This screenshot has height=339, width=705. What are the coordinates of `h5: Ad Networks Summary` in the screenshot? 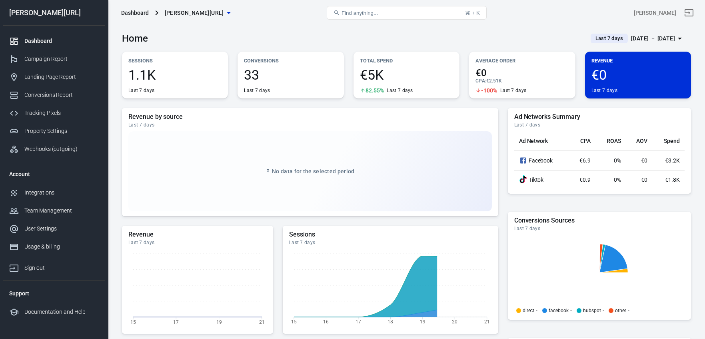 It's located at (599, 117).